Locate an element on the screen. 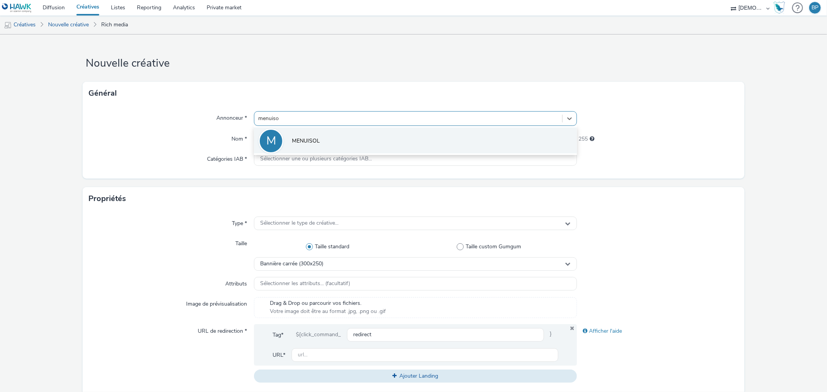  h3: Propriétés is located at coordinates (107, 199).